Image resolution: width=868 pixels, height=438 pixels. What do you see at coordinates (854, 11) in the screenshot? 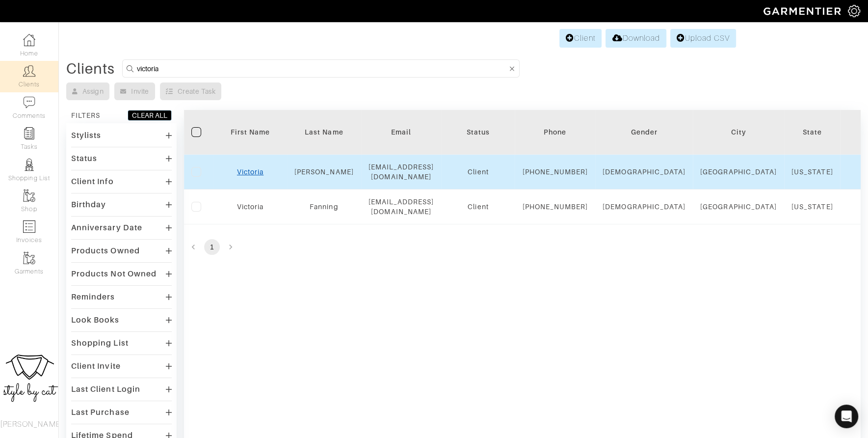
I see `img: gear-icon-white-bd11855cb880d31180b6d7d6211b90ccbf57a29d726f0c71d8c61bd08dd39cc2.png` at bounding box center [854, 11].